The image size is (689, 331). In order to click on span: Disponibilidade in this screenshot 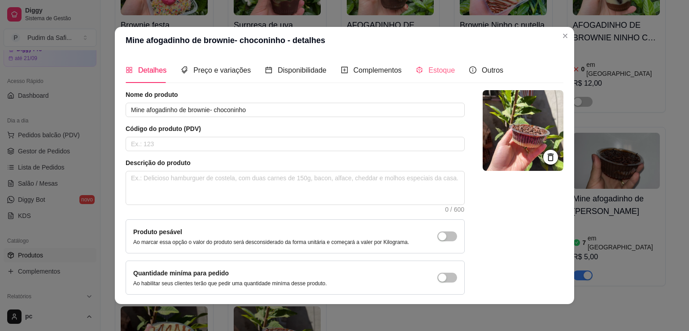, I will do `click(302, 70)`.